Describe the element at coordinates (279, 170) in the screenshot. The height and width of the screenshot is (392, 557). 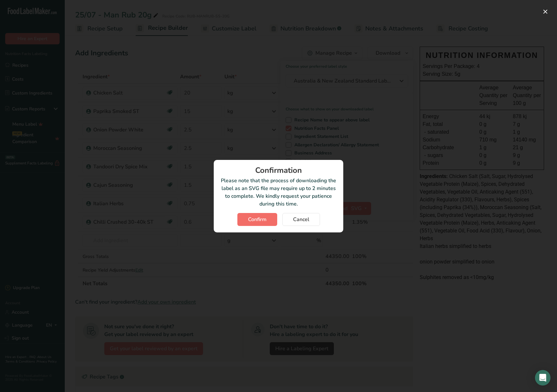
I see `div: Confirmation` at that location.